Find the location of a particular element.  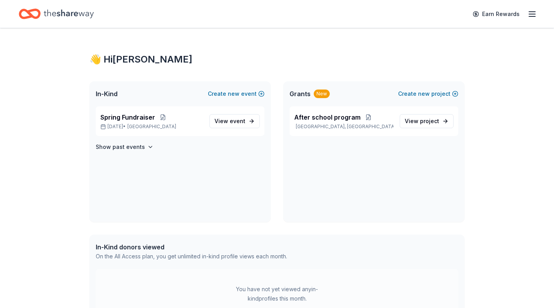

span: Spring Fundraiser is located at coordinates (128, 117).